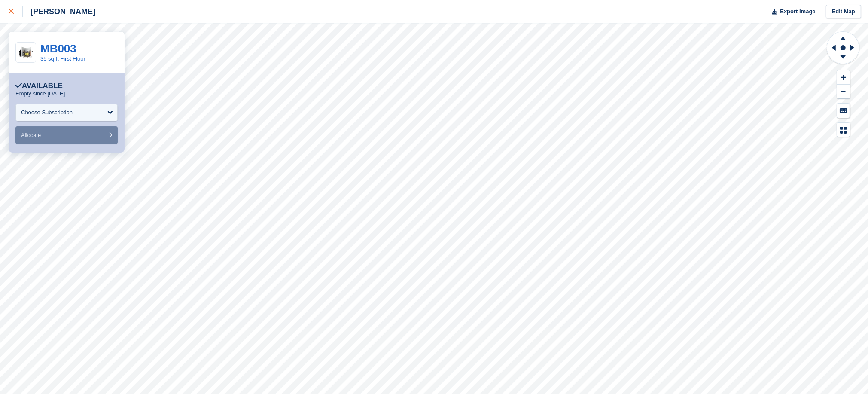 The image size is (868, 394). What do you see at coordinates (844, 12) in the screenshot?
I see `a: Edit Map` at bounding box center [844, 12].